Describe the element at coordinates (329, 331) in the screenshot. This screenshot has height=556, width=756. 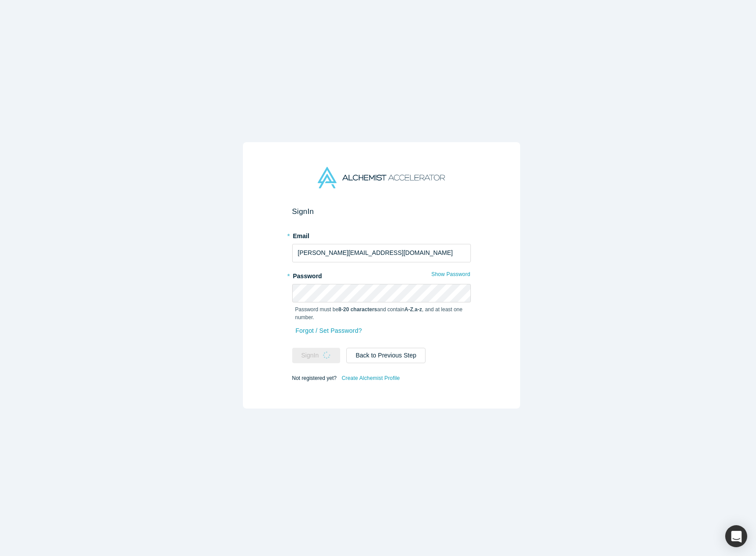
I see `a: Forgot / Set Password?` at that location.